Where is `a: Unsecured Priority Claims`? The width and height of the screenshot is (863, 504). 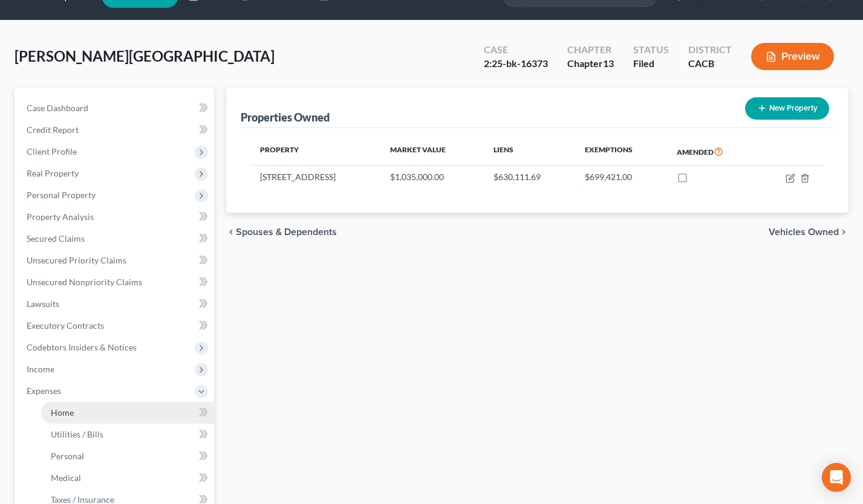 a: Unsecured Priority Claims is located at coordinates (116, 260).